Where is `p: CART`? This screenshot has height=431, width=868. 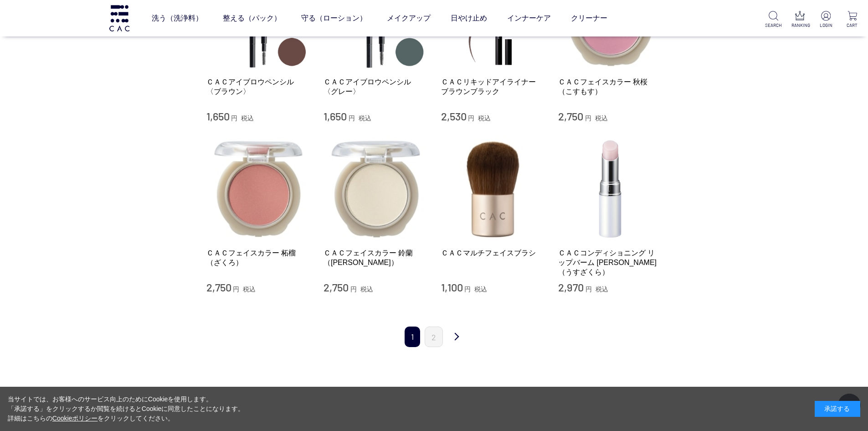 p: CART is located at coordinates (852, 25).